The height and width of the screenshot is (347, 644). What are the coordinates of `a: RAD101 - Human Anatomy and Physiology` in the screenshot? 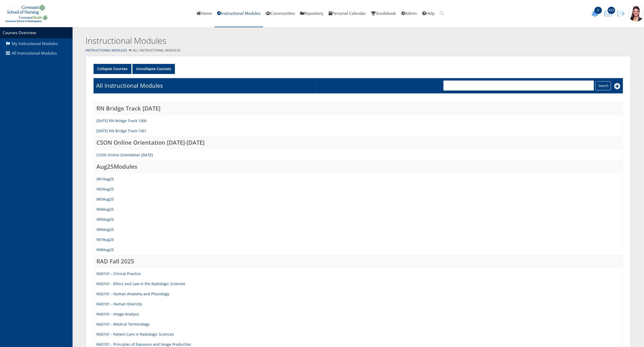 It's located at (133, 294).